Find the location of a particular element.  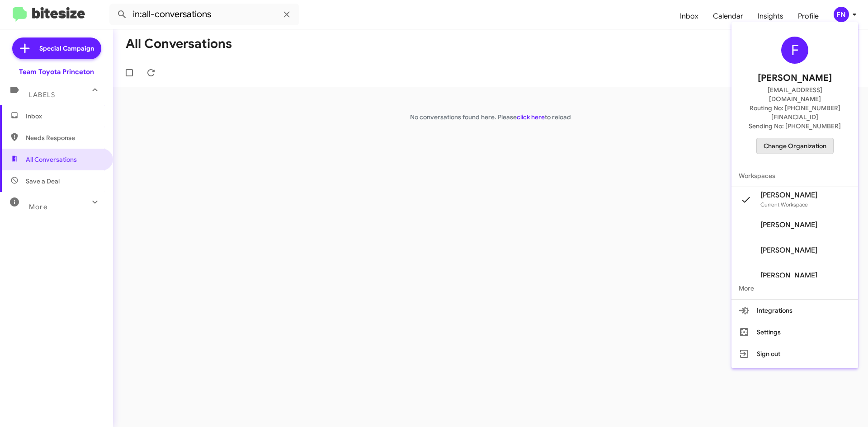

span: Workspaces is located at coordinates (795, 175).